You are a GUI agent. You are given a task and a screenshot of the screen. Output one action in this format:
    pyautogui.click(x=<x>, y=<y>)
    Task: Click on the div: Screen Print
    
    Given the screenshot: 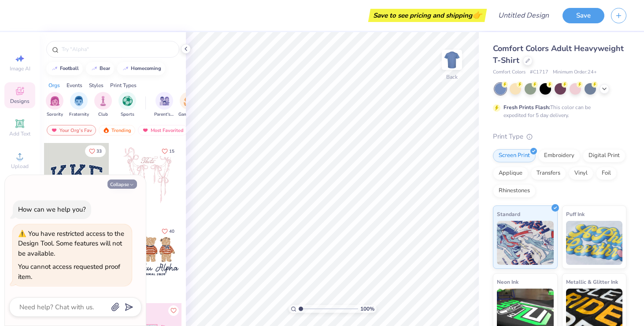 What is the action you would take?
    pyautogui.click(x=514, y=156)
    